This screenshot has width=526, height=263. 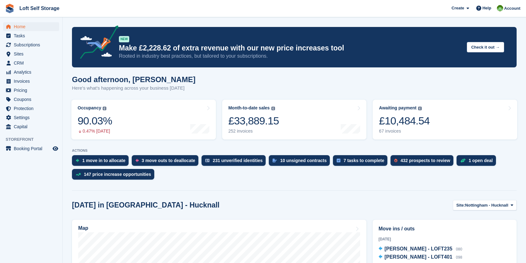 What do you see at coordinates (124, 39) in the screenshot?
I see `div: NEW` at bounding box center [124, 39].